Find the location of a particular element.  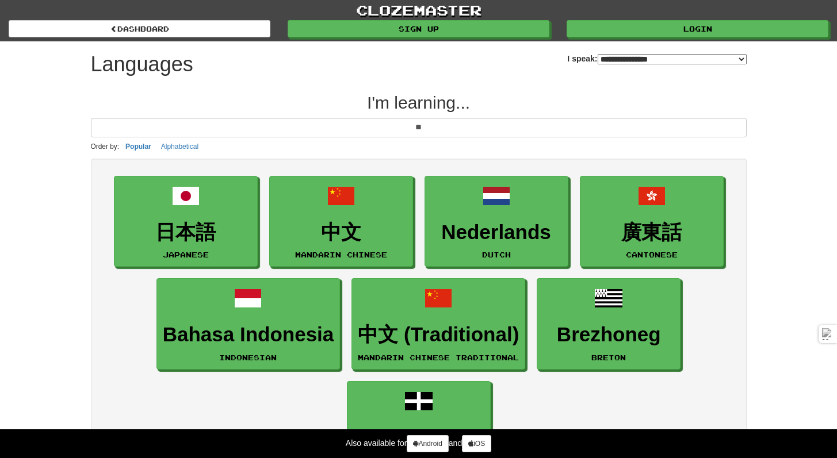

a: 中文 (Traditional)Mandarin Chinese Traditional is located at coordinates (438, 324).